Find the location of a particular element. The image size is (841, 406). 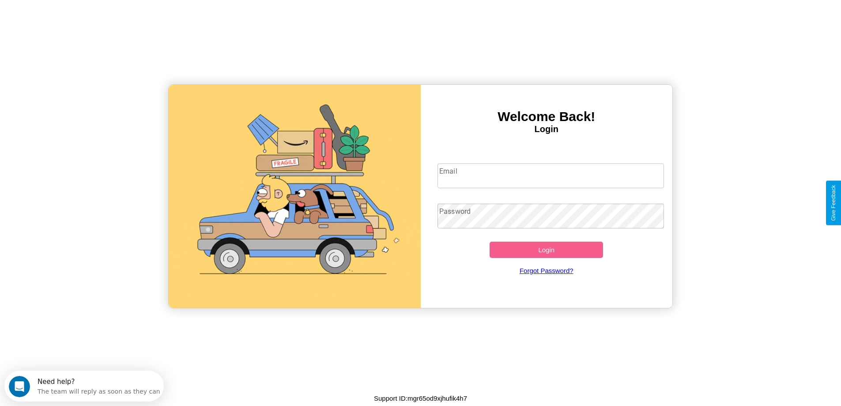

h3: Welcome Back! is located at coordinates (547, 117).